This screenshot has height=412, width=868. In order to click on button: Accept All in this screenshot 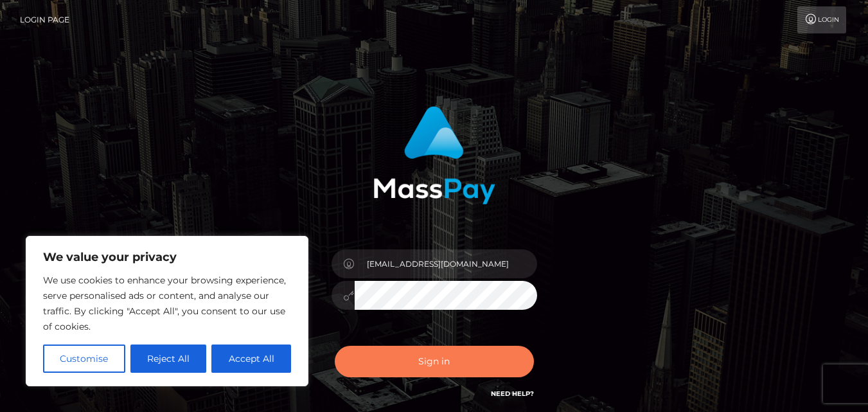, I will do `click(252, 359)`.